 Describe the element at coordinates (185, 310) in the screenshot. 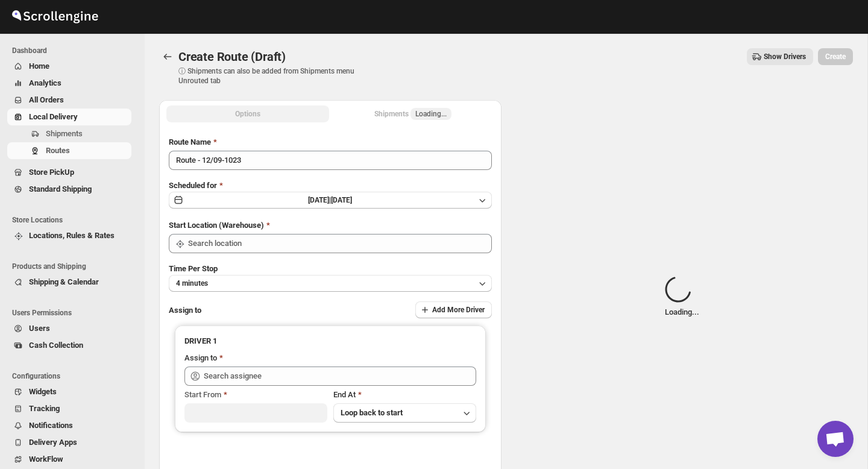

I see `span: Assign to` at that location.